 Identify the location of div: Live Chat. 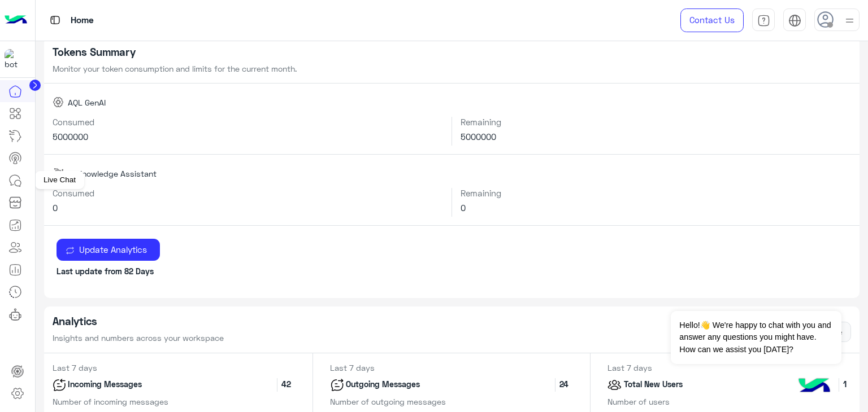
(59, 180).